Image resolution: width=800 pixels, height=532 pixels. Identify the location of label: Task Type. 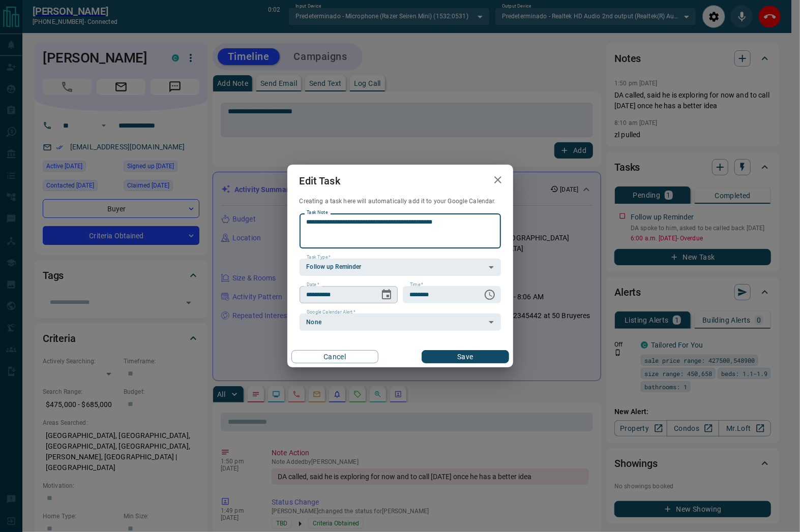
(318, 257).